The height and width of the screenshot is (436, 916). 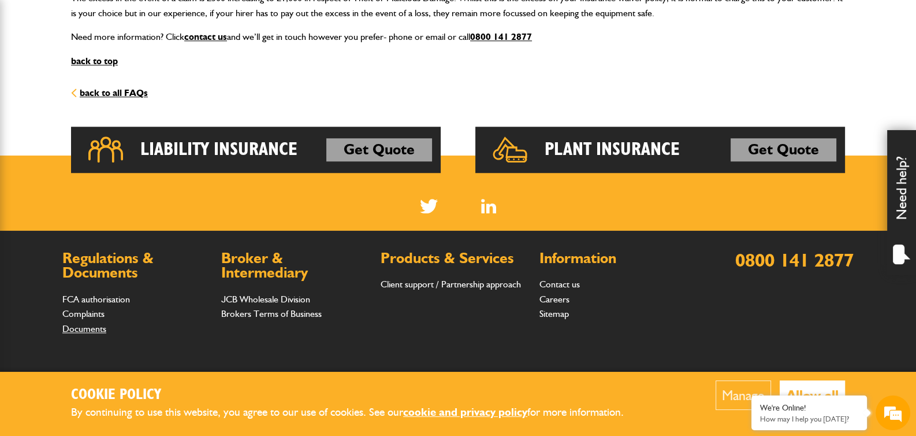 What do you see at coordinates (458, 37) in the screenshot?
I see `p: Need more information? Click and we’ll get in touch however you prefer- phone or email or call` at bounding box center [458, 37].